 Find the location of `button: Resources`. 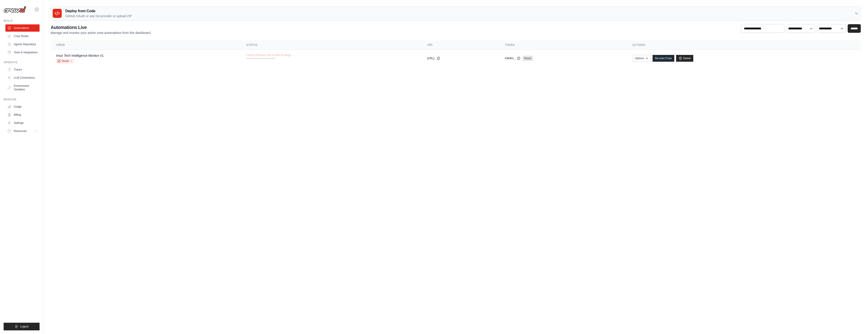

button: Resources is located at coordinates (22, 131).